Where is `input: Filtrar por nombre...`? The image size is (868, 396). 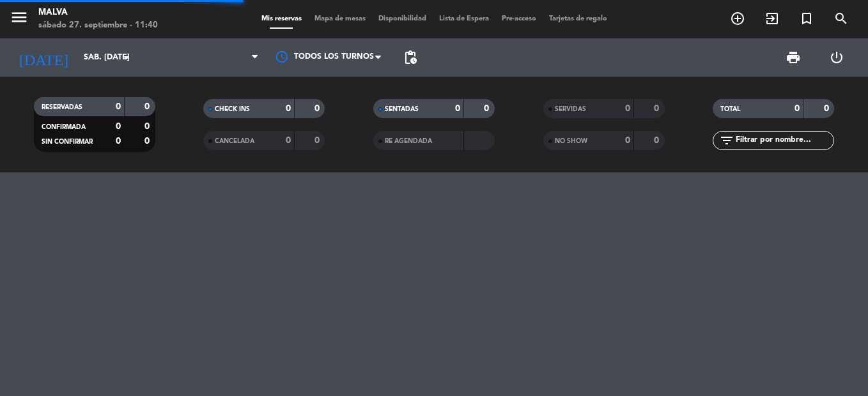 input: Filtrar por nombre... is located at coordinates (784, 141).